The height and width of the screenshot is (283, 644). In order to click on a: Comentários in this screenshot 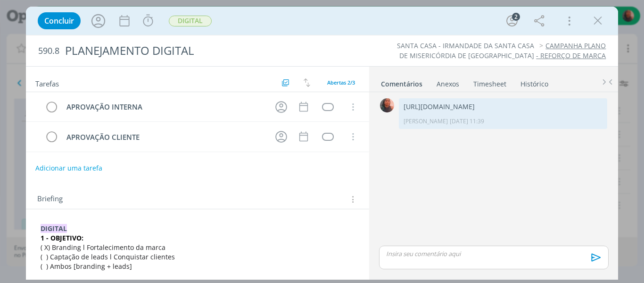, I will do `click(402, 82)`.